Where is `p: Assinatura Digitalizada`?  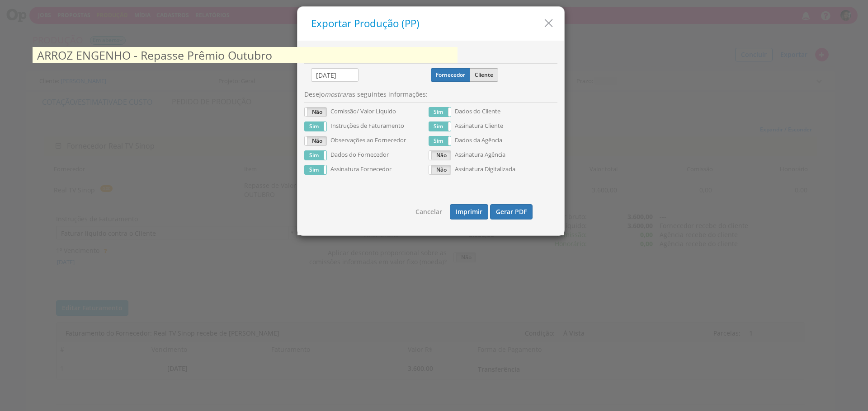 p: Assinatura Digitalizada is located at coordinates (488, 170).